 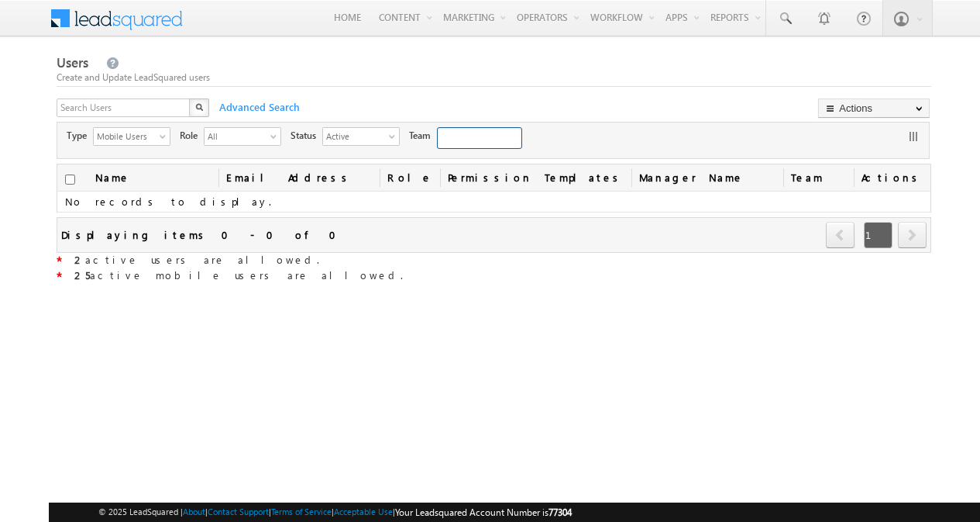 I want to click on span: active mobile users are allowed., so click(x=238, y=275).